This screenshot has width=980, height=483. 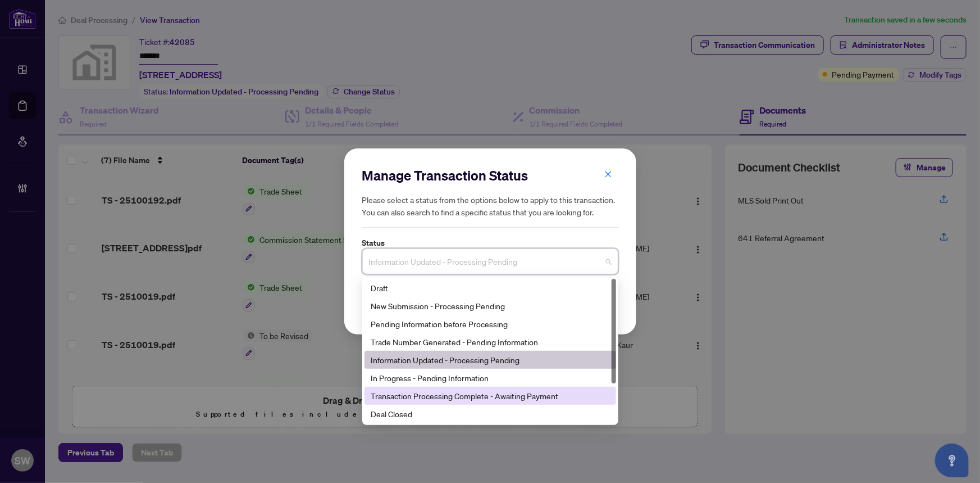 I want to click on label: Status, so click(x=490, y=243).